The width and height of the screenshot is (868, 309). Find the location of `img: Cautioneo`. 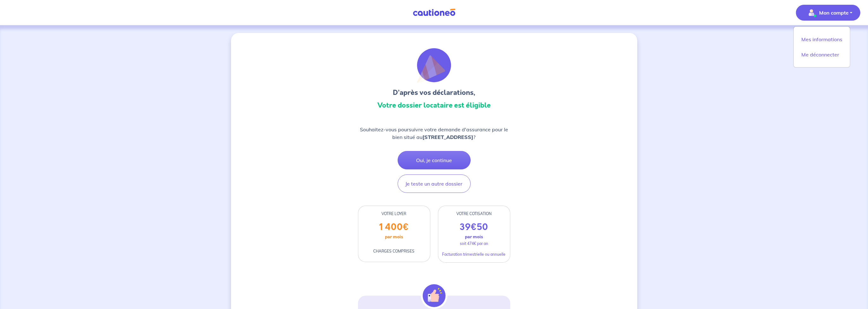

img: Cautioneo is located at coordinates (434, 12).